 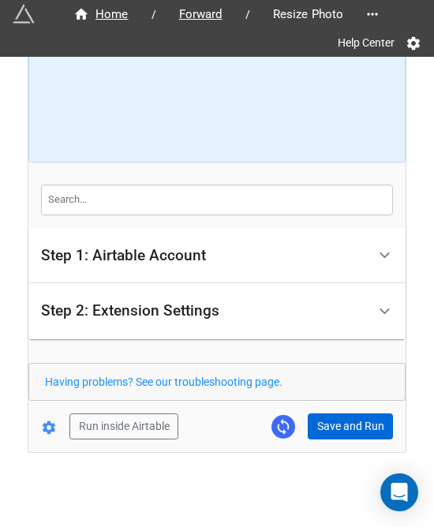 I want to click on a: Help Center, so click(x=366, y=43).